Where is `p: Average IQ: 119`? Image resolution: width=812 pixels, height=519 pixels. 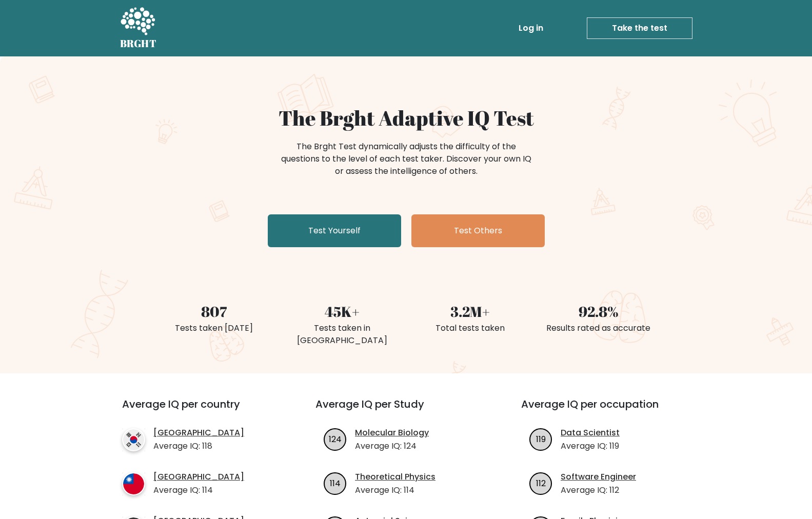 p: Average IQ: 119 is located at coordinates (590, 447).